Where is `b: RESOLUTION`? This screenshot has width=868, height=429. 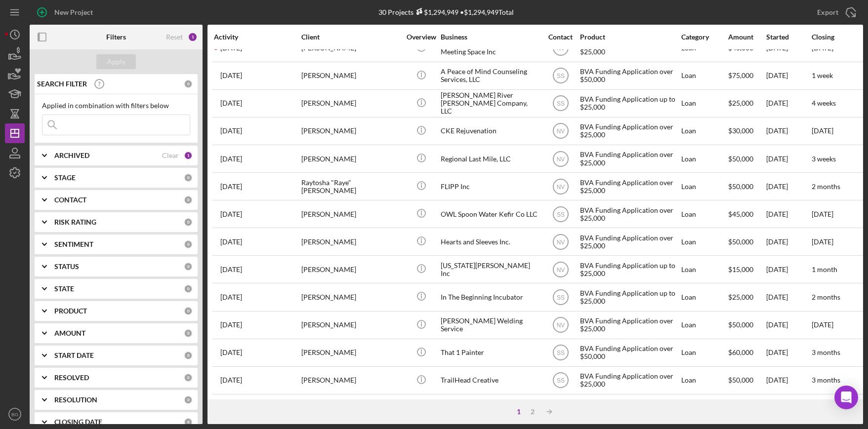 b: RESOLUTION is located at coordinates (75, 400).